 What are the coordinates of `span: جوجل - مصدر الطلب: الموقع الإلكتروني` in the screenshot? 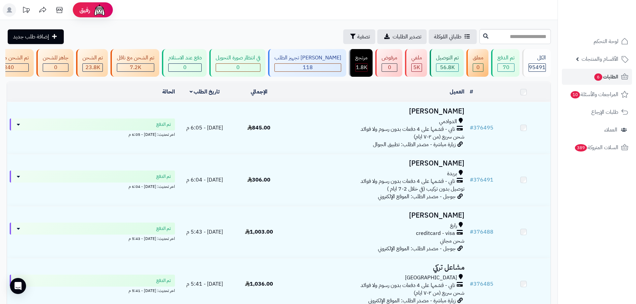 It's located at (417, 249).